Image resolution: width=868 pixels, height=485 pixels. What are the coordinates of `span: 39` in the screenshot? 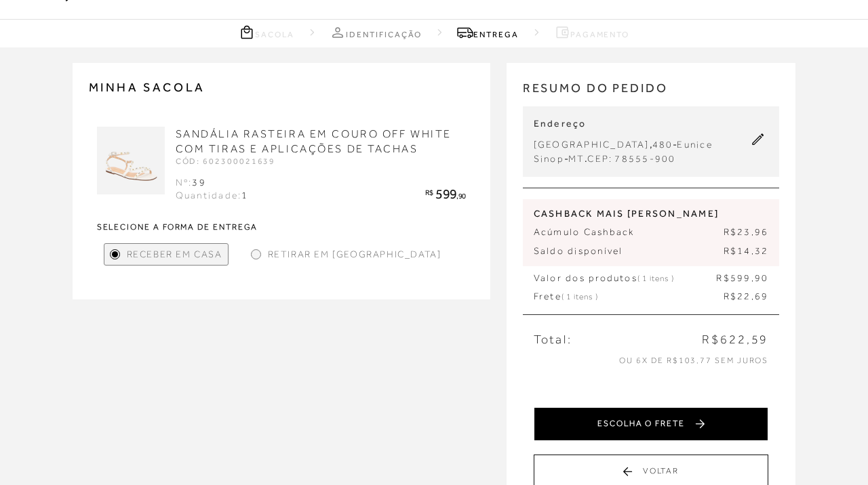 It's located at (199, 182).